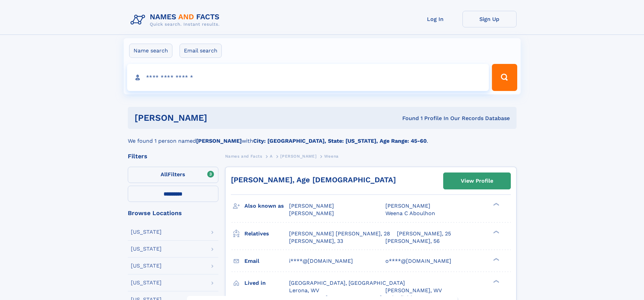  I want to click on div: View Profile, so click(477, 181).